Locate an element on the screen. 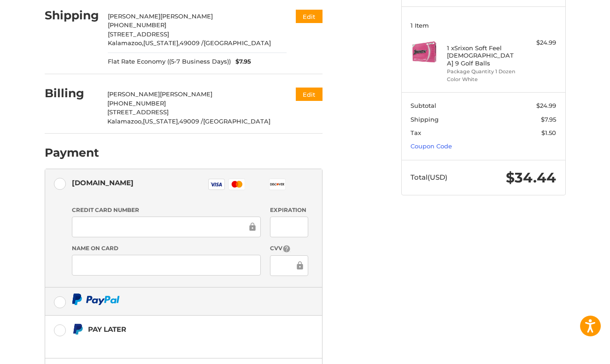  span: $34.44 is located at coordinates (531, 177).